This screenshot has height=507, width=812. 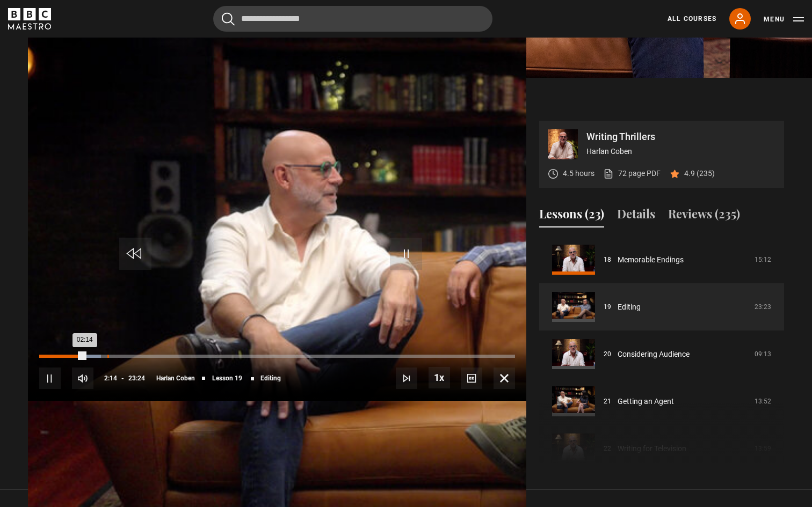 What do you see at coordinates (277, 356) in the screenshot?
I see `div: Progress Bar` at bounding box center [277, 356].